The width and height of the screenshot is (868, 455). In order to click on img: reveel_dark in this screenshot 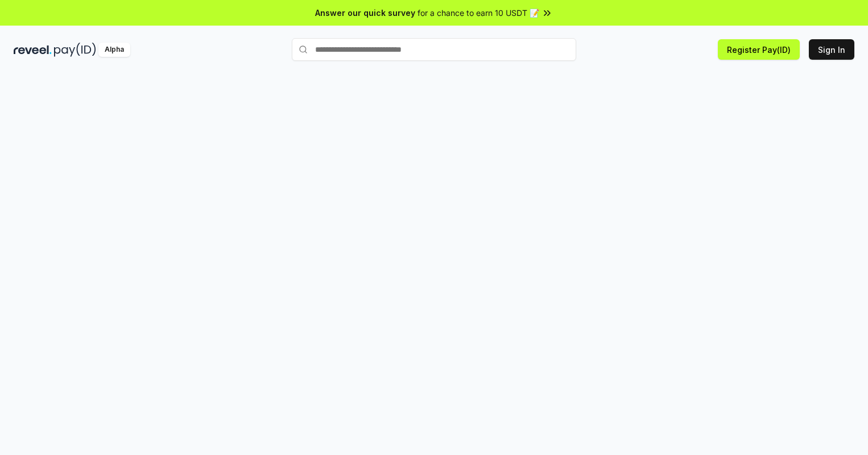, I will do `click(33, 49)`.